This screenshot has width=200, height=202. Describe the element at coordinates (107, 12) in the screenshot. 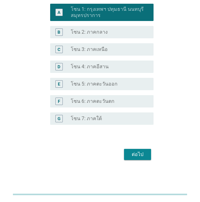

I see `label: โซน 1: กรุงเทพฯ ปทุมธานี นนทบุรี สมุทรปราการ` at that location.